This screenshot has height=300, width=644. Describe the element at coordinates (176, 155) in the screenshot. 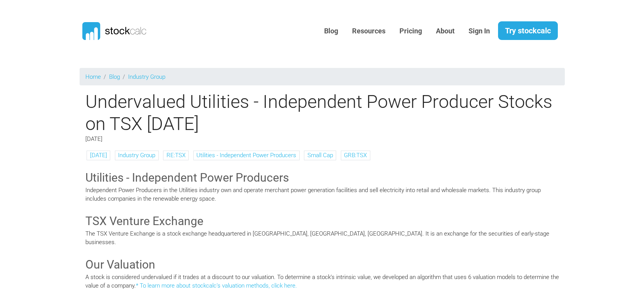

I see `a: RE:TSX` at that location.